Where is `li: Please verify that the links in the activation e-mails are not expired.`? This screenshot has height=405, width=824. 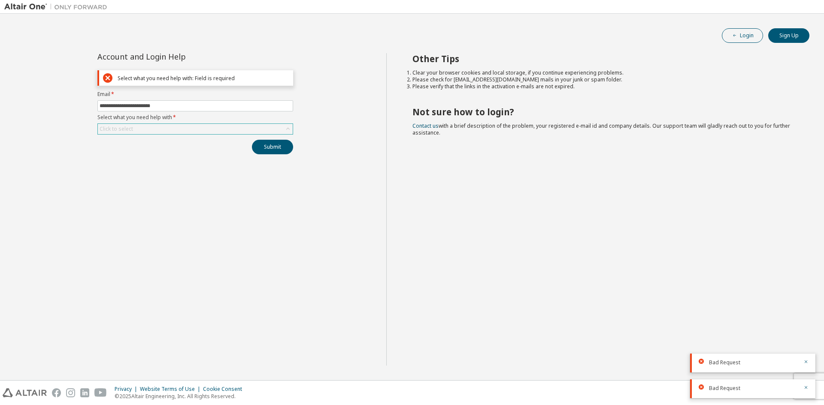
li: Please verify that the links in the activation e-mails are not expired. is located at coordinates (603, 87).